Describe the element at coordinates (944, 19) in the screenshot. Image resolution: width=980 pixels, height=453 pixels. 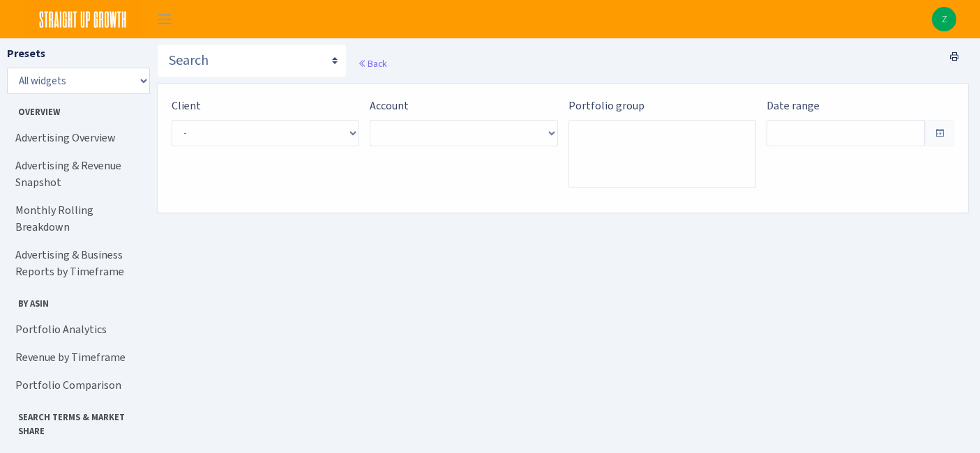
I see `img: Zach Belous` at that location.